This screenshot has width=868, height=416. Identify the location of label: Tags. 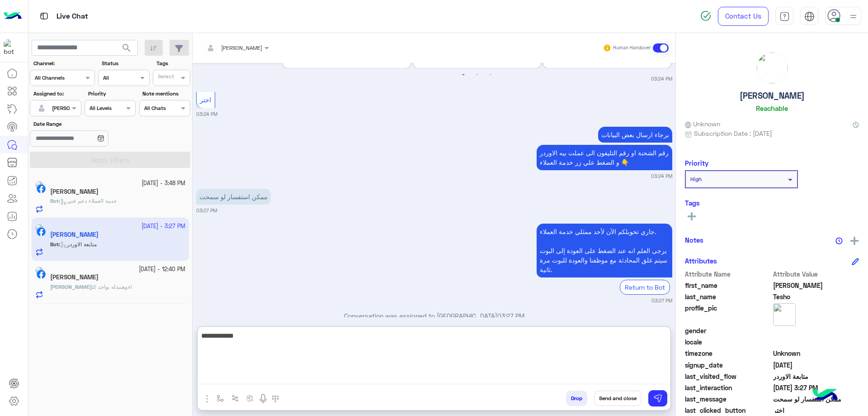
(173, 64).